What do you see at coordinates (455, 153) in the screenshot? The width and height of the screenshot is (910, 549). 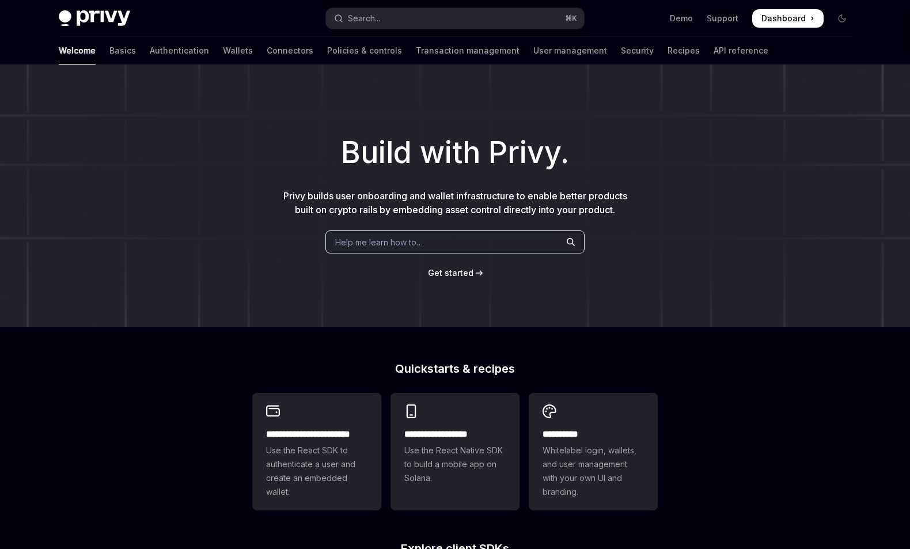 I see `h1: Build with Privy.` at bounding box center [455, 153].